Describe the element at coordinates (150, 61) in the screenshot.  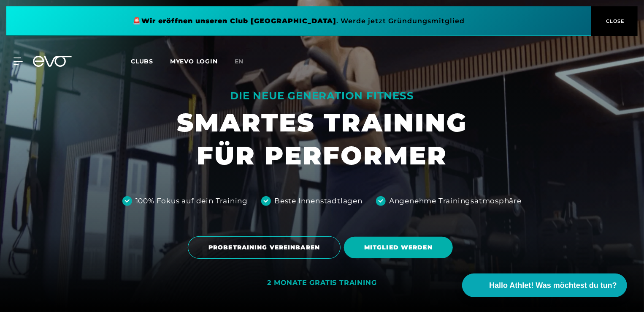
I see `a: Clubs` at that location.